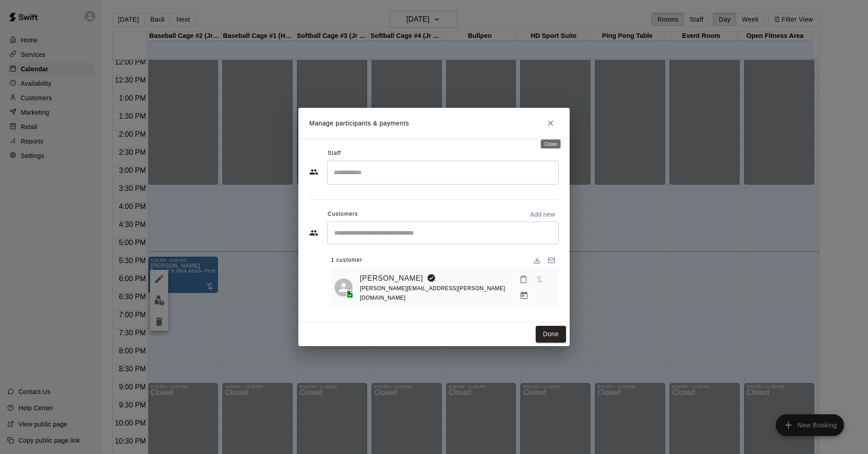 The image size is (868, 454). Describe the element at coordinates (344, 288) in the screenshot. I see `div: Gabriel Mamerto` at that location.